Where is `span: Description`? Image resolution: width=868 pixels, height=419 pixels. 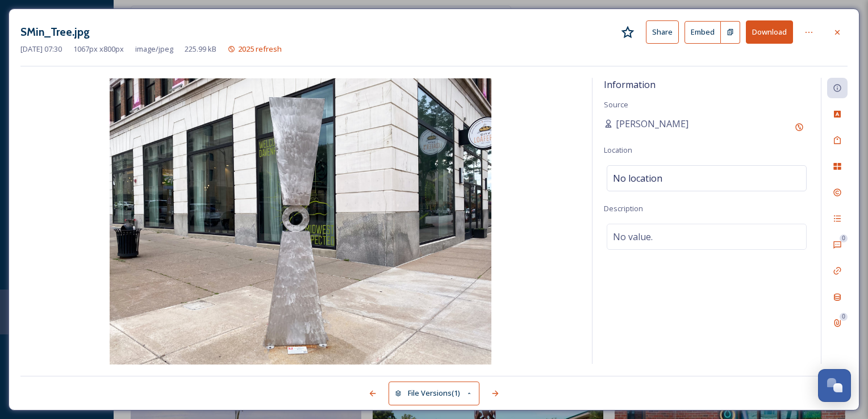 span: Description is located at coordinates (623, 208).